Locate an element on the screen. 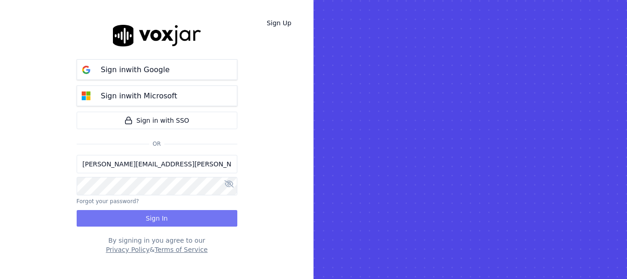  p: Sign in with Microsoft is located at coordinates (139, 96).